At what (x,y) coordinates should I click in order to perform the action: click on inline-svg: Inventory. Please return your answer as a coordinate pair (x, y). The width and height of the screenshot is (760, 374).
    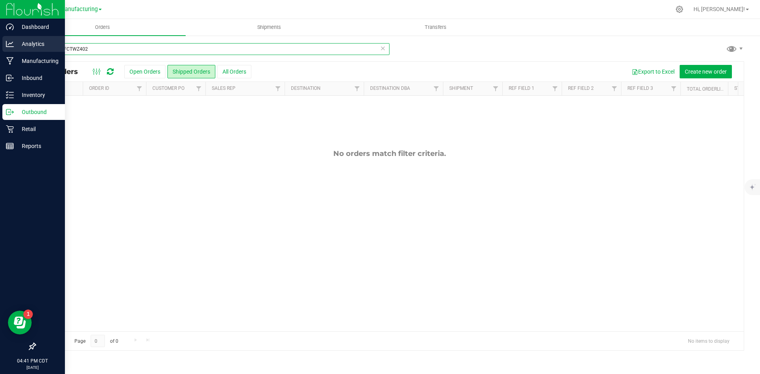
    Looking at the image, I should click on (10, 95).